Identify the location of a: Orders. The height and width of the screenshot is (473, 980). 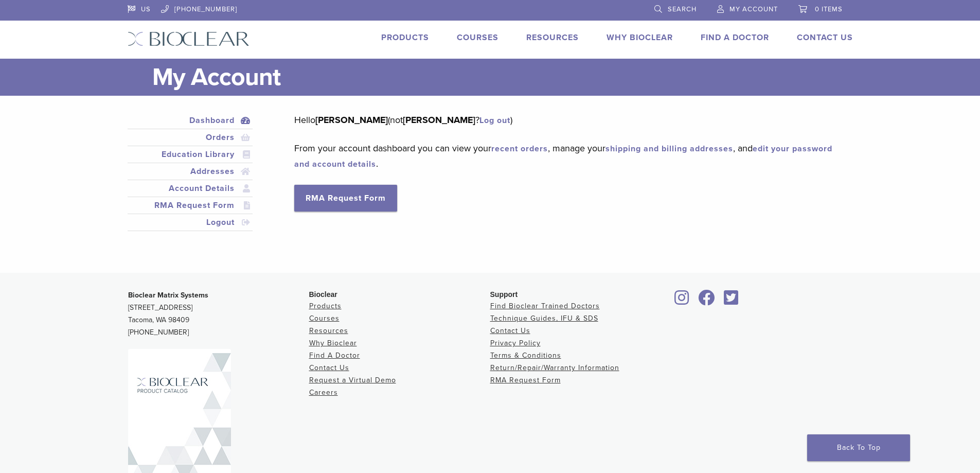
(191, 137).